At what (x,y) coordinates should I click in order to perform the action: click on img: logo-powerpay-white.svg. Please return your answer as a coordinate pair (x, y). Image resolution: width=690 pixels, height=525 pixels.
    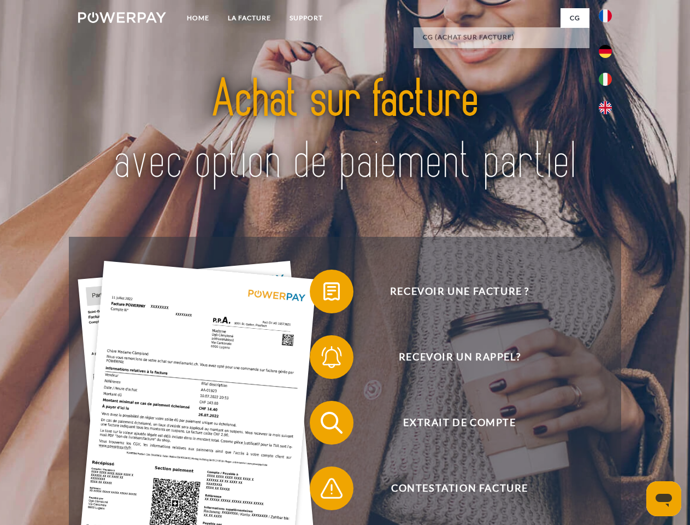
    Looking at the image, I should click on (122, 17).